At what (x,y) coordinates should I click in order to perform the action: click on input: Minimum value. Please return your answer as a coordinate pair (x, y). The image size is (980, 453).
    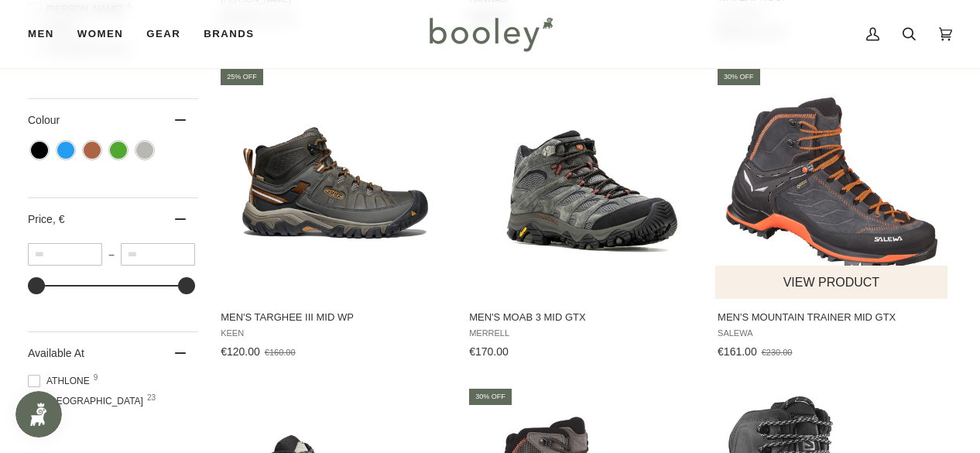
    Looking at the image, I should click on (65, 254).